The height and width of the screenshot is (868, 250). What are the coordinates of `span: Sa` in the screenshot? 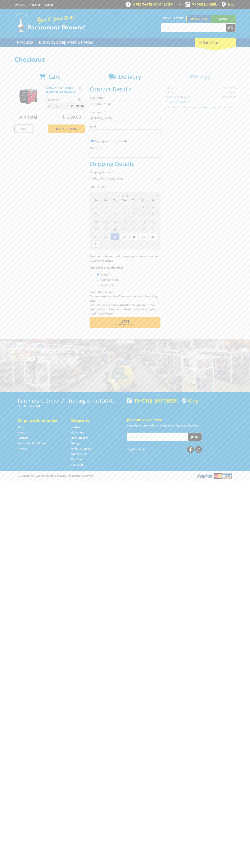 It's located at (153, 200).